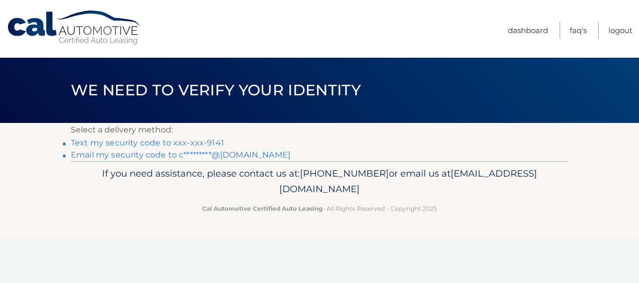 Image resolution: width=639 pixels, height=283 pixels. Describe the element at coordinates (147, 143) in the screenshot. I see `a: Text my security code to xxx-xxx-9141` at that location.